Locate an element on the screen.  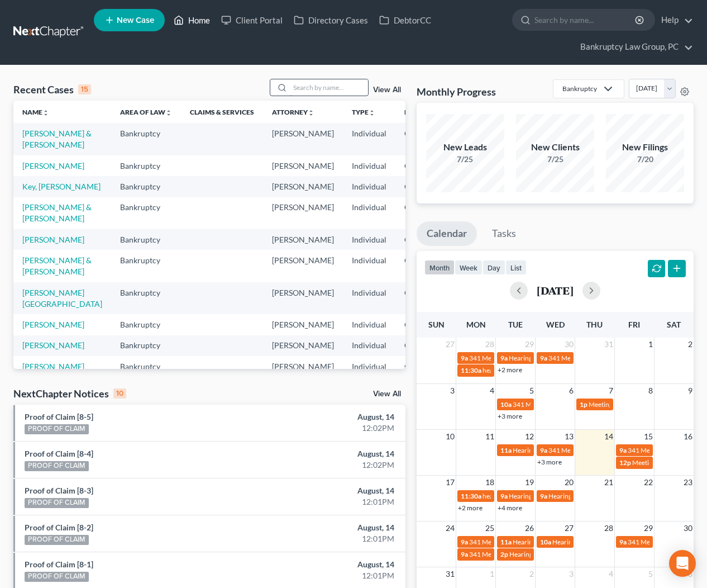
div: New Filings is located at coordinates (645, 147).